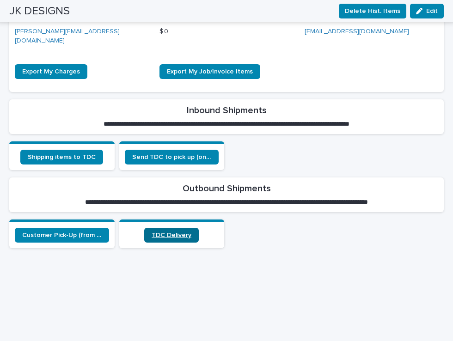  I want to click on h2: Inbound Shipments, so click(226, 110).